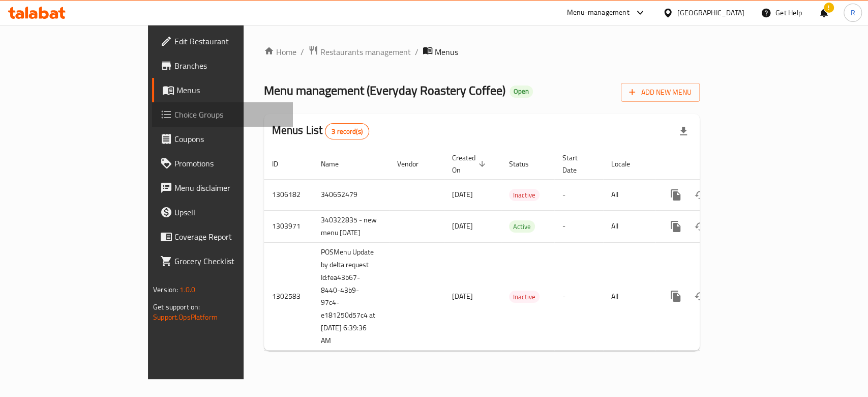  I want to click on span: Menu management ( Everyday Roastery Coffee ), so click(384, 90).